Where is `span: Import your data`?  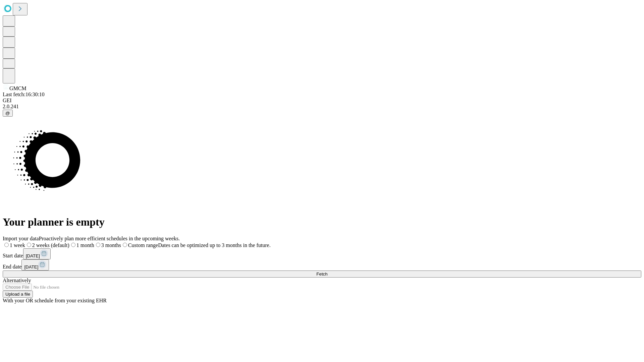 span: Import your data is located at coordinates (21, 238).